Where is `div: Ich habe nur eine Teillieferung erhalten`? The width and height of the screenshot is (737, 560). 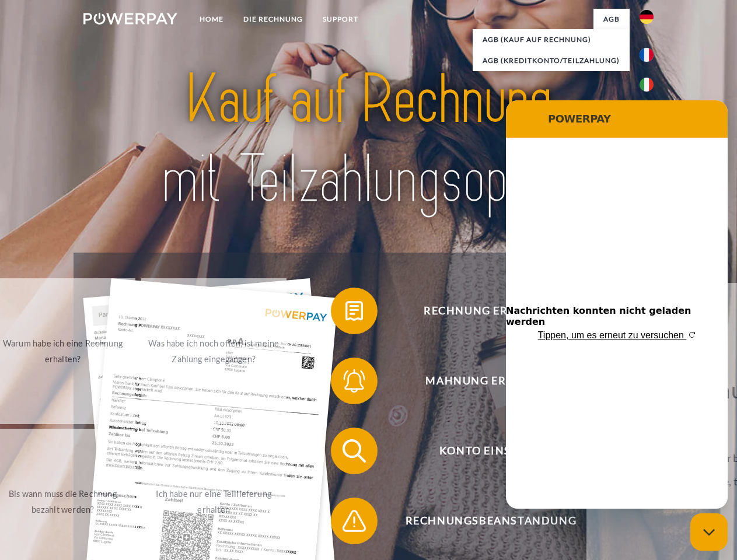 div: Ich habe nur eine Teillieferung erhalten is located at coordinates (214, 502).